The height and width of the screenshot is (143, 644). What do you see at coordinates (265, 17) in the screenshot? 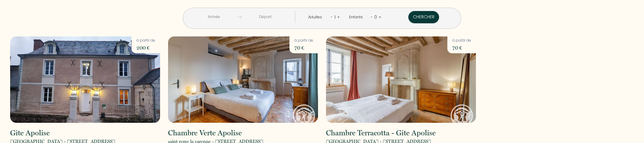
I see `input: Départ` at bounding box center [265, 17].